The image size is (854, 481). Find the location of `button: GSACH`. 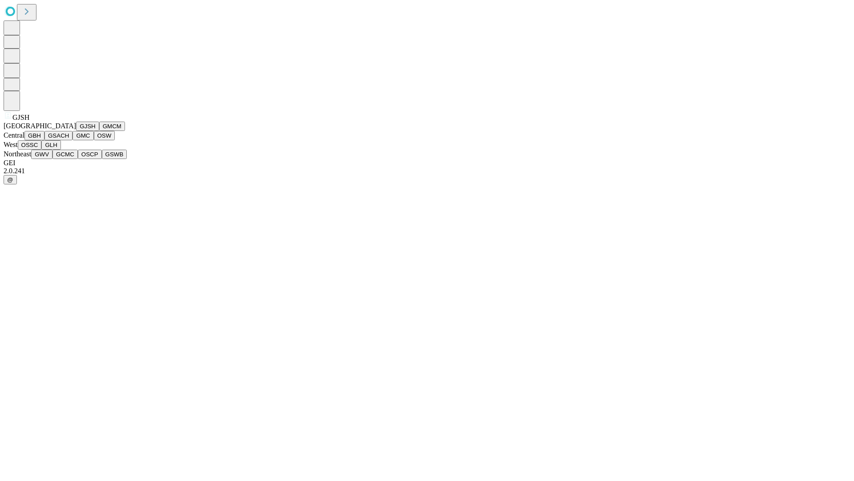

button: GSACH is located at coordinates (58, 135).